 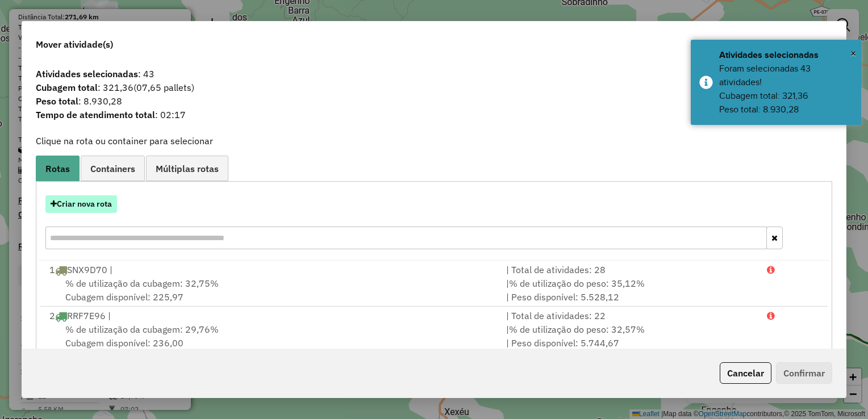 I want to click on div: 2 RRF7E96 |, so click(x=271, y=316).